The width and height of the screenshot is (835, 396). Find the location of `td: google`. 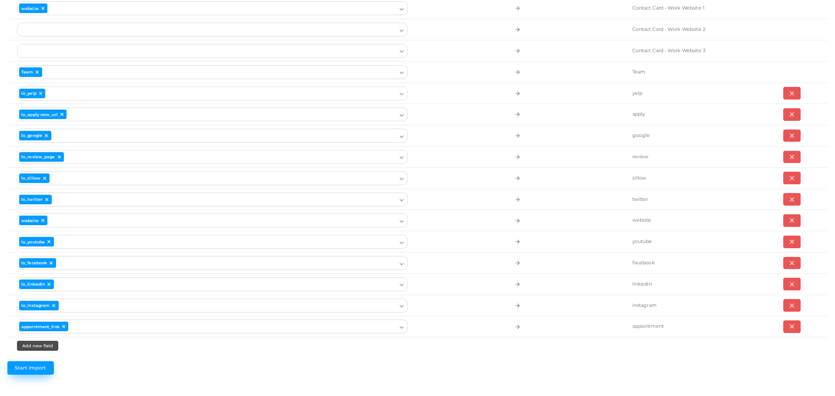

td: google is located at coordinates (698, 136).